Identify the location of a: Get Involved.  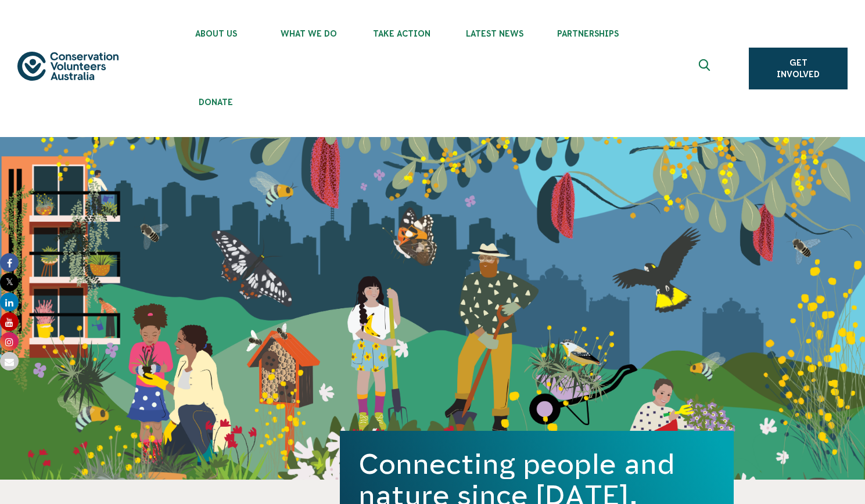
(799, 68).